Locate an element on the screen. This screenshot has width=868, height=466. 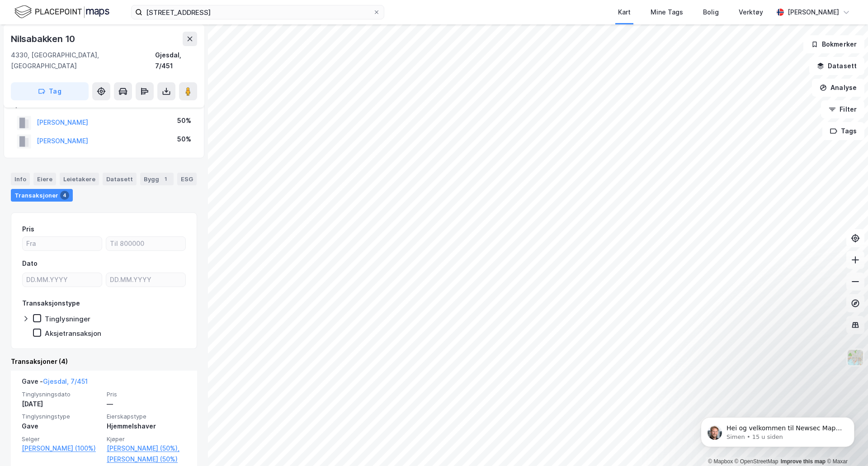
div: 4 is located at coordinates (64, 195).